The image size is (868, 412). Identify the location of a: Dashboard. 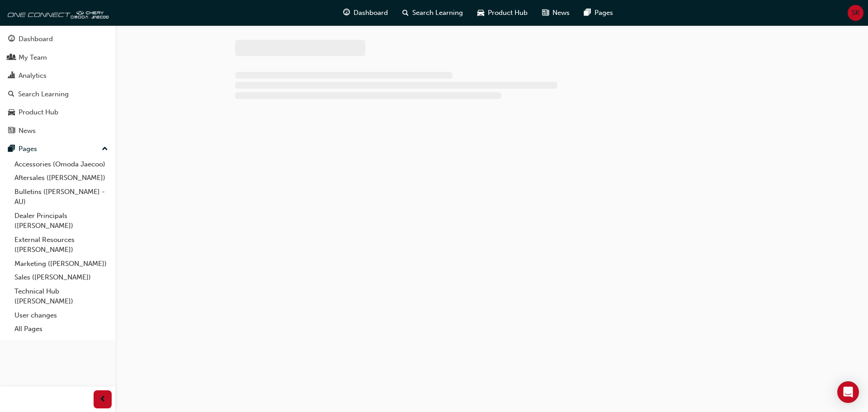
(57, 39).